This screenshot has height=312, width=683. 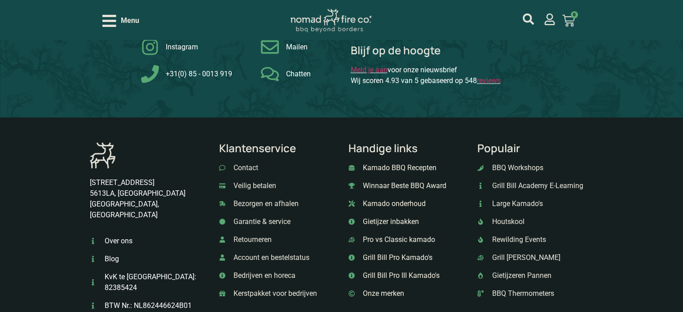 What do you see at coordinates (406, 258) in the screenshot?
I see `a: Pro kamado` at bounding box center [406, 258].